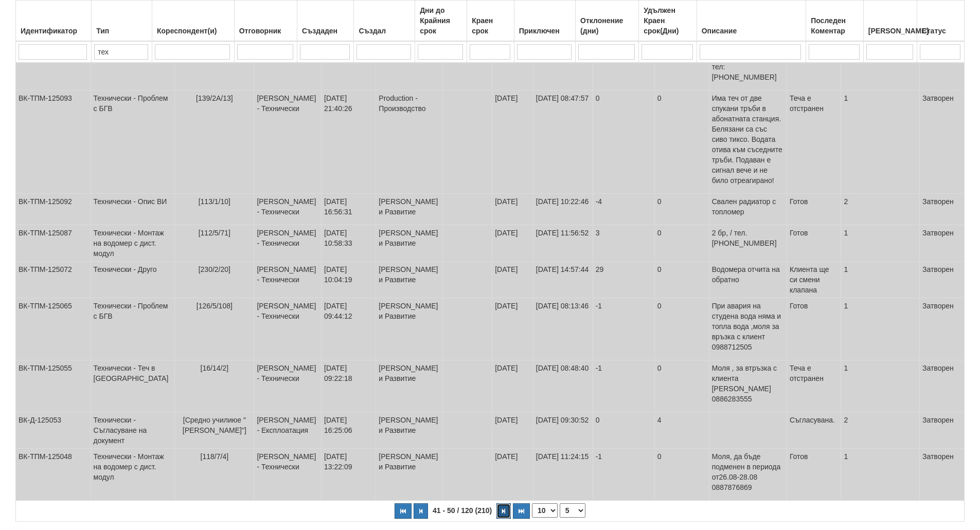 The image size is (980, 530). Describe the element at coordinates (623, 280) in the screenshot. I see `td: 29` at that location.